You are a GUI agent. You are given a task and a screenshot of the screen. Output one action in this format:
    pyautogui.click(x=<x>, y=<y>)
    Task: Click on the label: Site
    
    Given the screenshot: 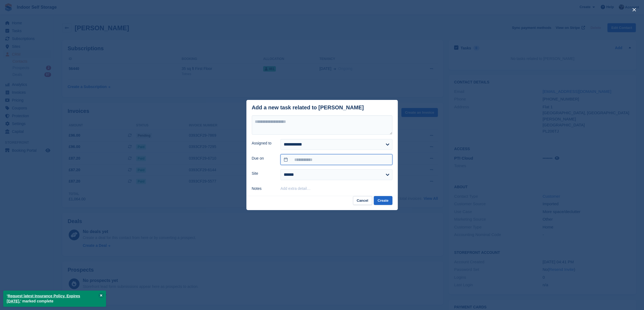 What is the action you would take?
    pyautogui.click(x=263, y=173)
    